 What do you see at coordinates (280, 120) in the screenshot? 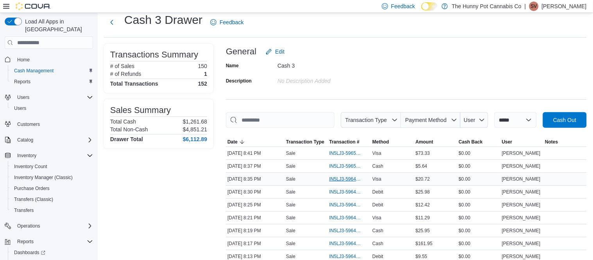
I see `input: This is a search bar. As you type, the results lower in the page will automatically filter.` at bounding box center [280, 120].